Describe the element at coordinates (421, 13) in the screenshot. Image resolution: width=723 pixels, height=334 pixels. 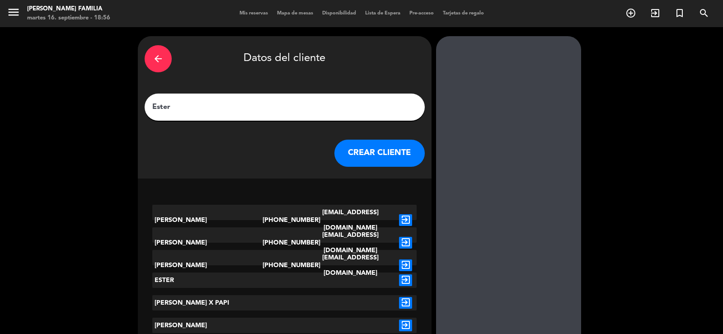
I see `span: Pre-acceso` at that location.